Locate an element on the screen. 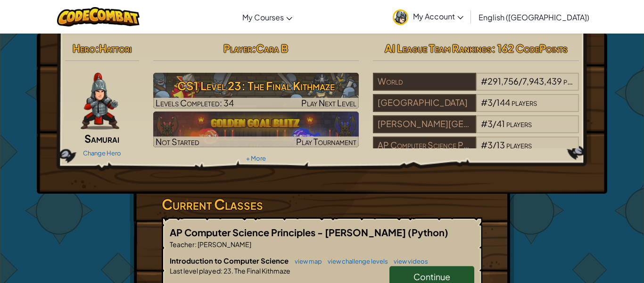  span: Samurai is located at coordinates (102, 138).